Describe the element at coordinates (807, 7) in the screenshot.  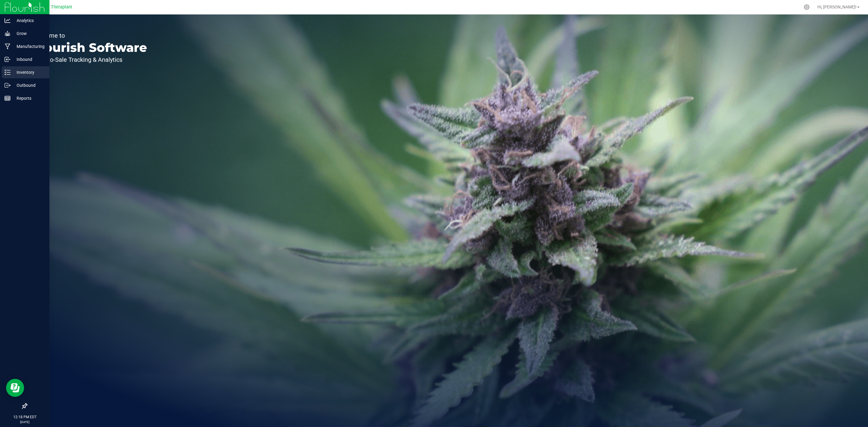
I see `div: Manage settings` at that location.